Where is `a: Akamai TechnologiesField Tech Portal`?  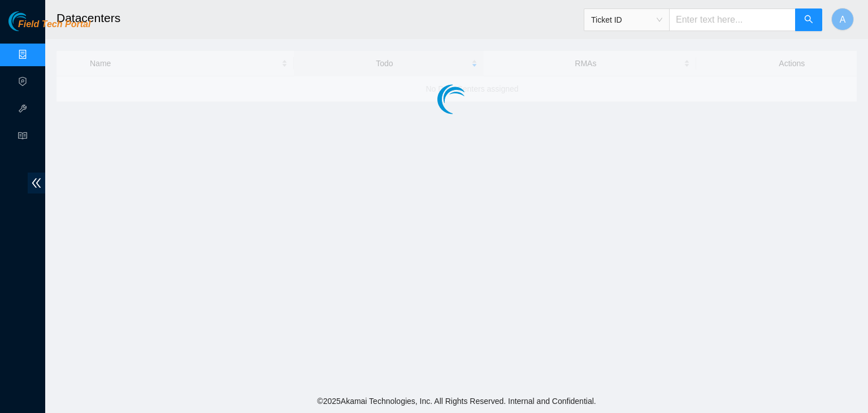
a: Akamai TechnologiesField Tech Portal is located at coordinates (49, 28).